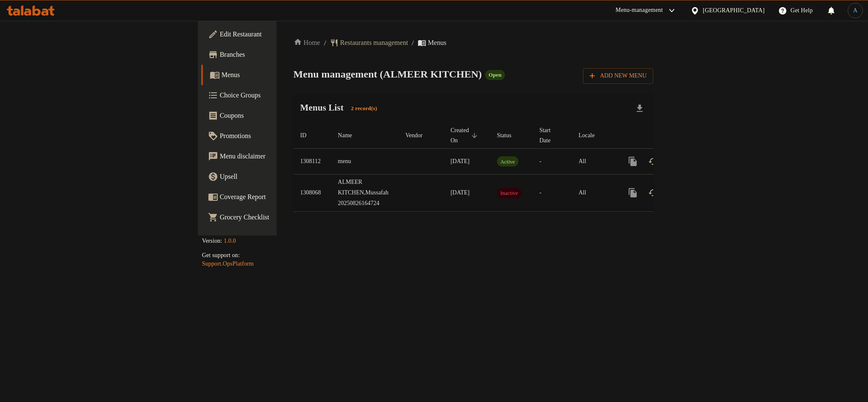 Image resolution: width=868 pixels, height=402 pixels. Describe the element at coordinates (212, 241) in the screenshot. I see `span: Version:` at that location.